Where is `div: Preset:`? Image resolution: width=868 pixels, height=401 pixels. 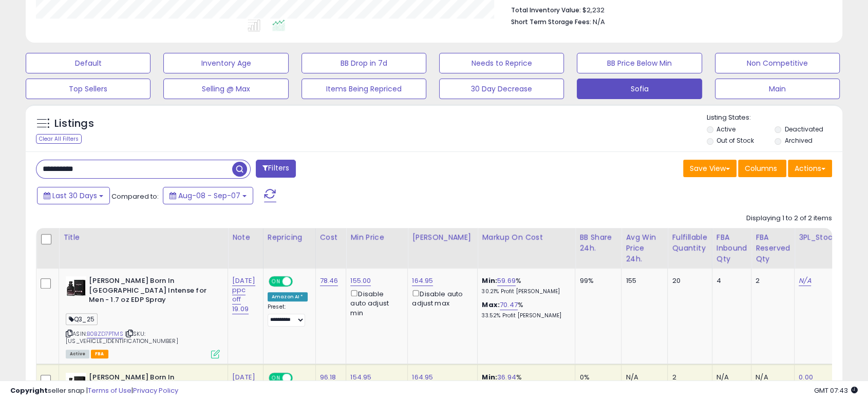
div: Preset: is located at coordinates (288, 315).